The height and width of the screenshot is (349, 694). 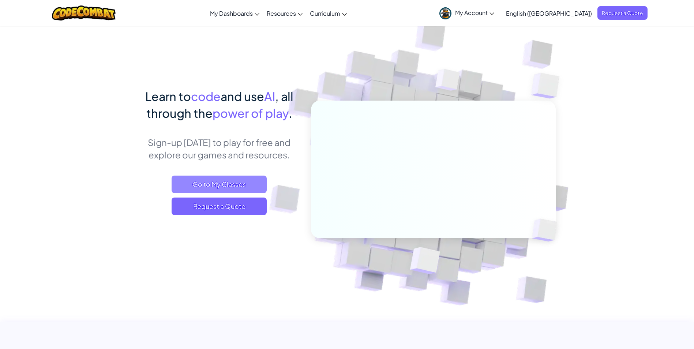 What do you see at coordinates (325, 13) in the screenshot?
I see `span: Curriculum` at bounding box center [325, 13].